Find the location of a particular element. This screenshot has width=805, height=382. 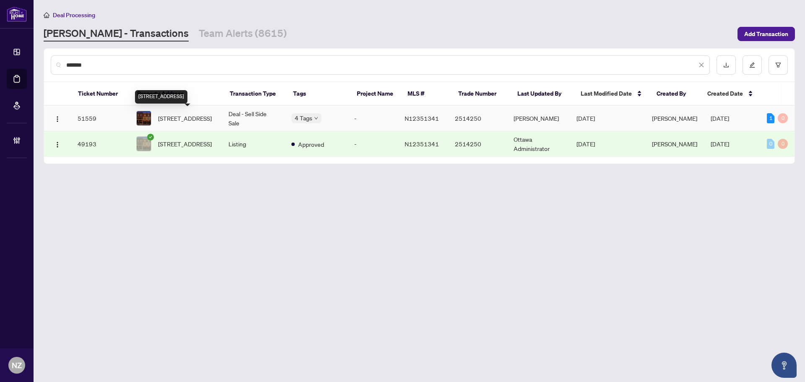

td: 49193 is located at coordinates (100, 144).